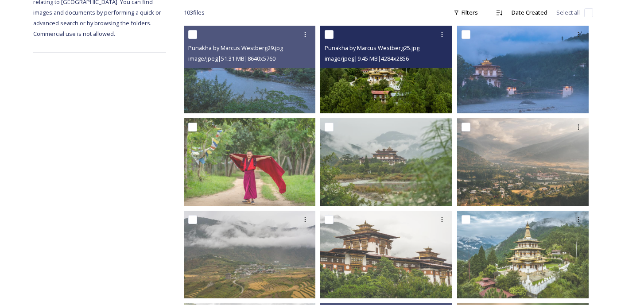  What do you see at coordinates (523, 70) in the screenshot?
I see `img: Punakha by Marcus Westberg38.jpg` at bounding box center [523, 70].